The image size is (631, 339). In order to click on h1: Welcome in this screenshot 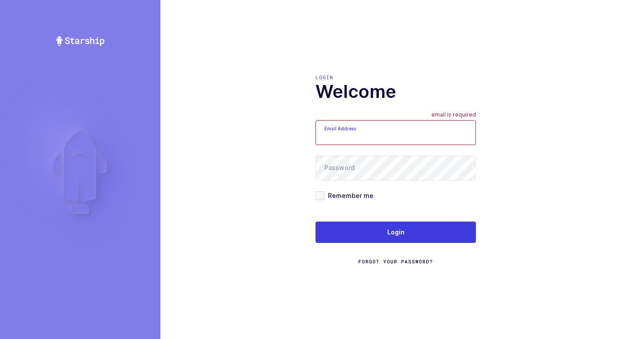, I will do `click(396, 92)`.